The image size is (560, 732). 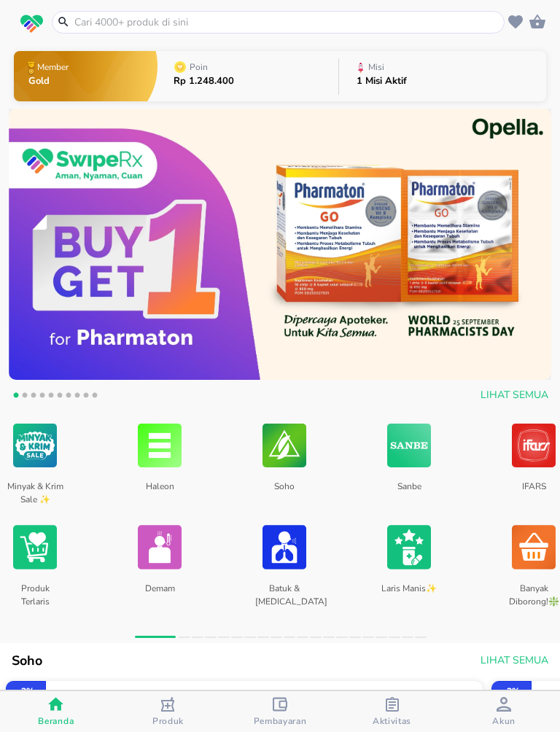 I want to click on span: Aktivitas, so click(x=391, y=721).